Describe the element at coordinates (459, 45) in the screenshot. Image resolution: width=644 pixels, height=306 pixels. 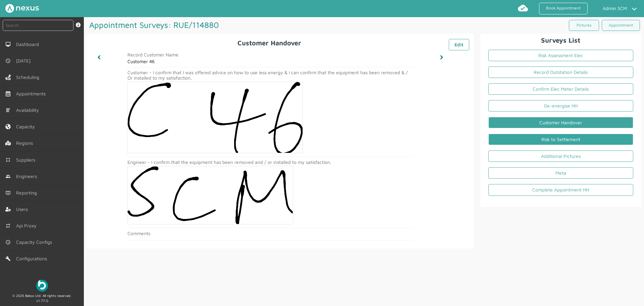
I see `a: Edit` at that location.